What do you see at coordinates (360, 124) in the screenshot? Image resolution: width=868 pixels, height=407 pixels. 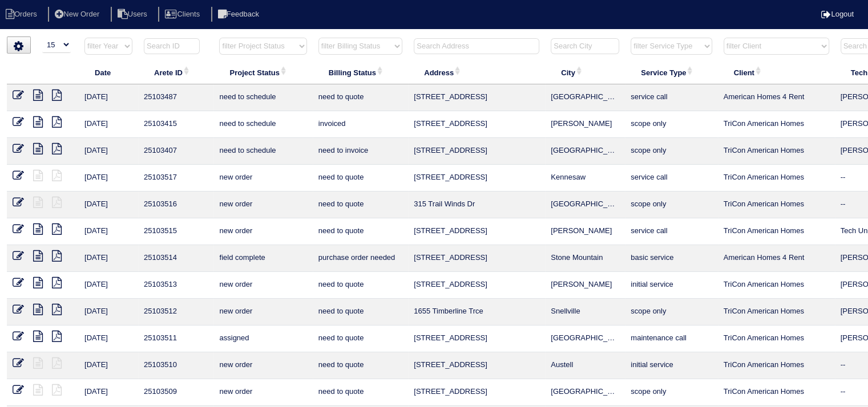 I see `td: invoiced` at bounding box center [360, 124].